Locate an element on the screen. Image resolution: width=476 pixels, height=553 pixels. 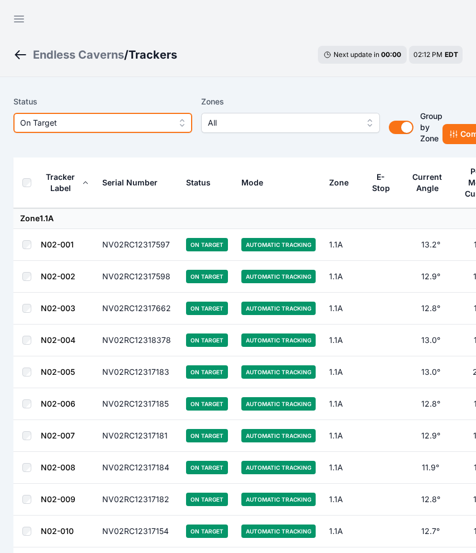
span: Next update in is located at coordinates (356, 54).